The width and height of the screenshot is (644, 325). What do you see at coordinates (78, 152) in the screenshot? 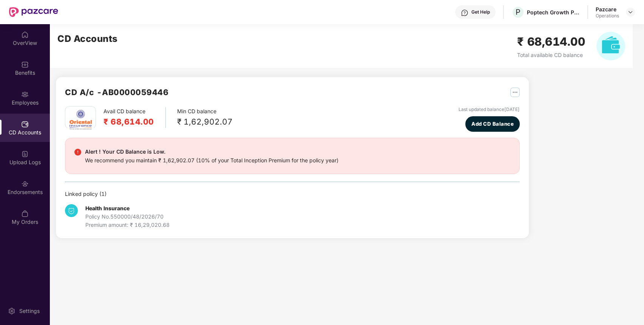
I see `img: svg+xml;base64,PHN2ZyBpZD0iRGFuZ2VyX2FsZXJ0IiBkYXRhLW5hbWU9IkRhbmdlciBhbGVydCIgeG1sbnM9Imh0dHA6Ly...` at bounding box center [78, 152].